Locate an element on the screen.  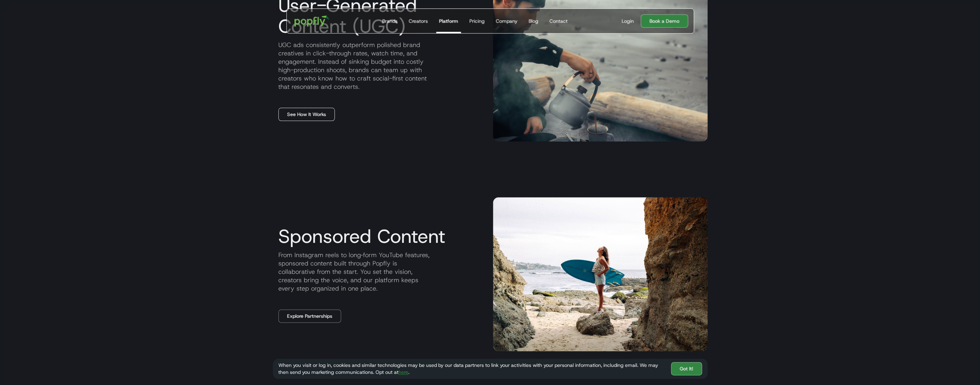
div: Login is located at coordinates (628, 21).